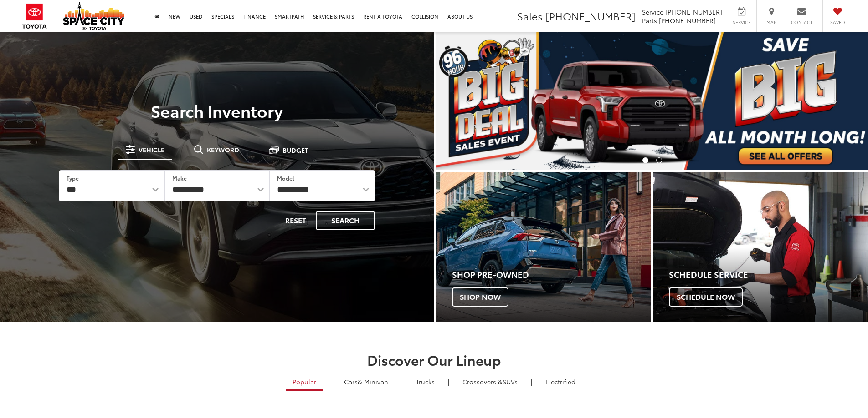 The image size is (868, 418). I want to click on a: Schedule Service Schedule Now, so click(760, 247).